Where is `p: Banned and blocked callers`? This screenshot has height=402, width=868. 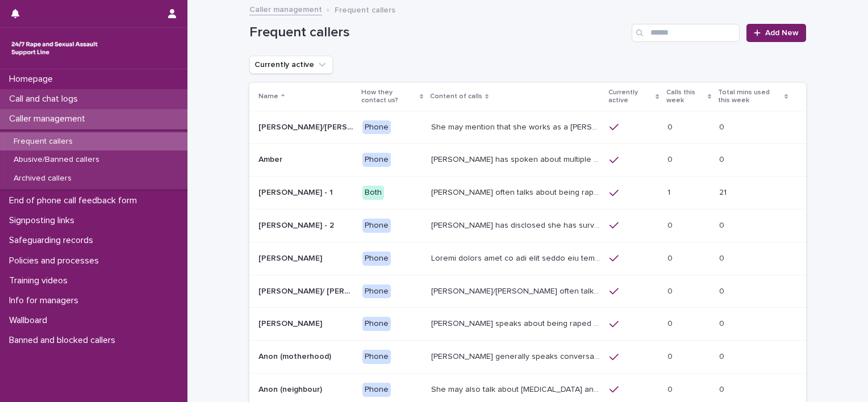
p: Banned and blocked callers is located at coordinates (64, 341).